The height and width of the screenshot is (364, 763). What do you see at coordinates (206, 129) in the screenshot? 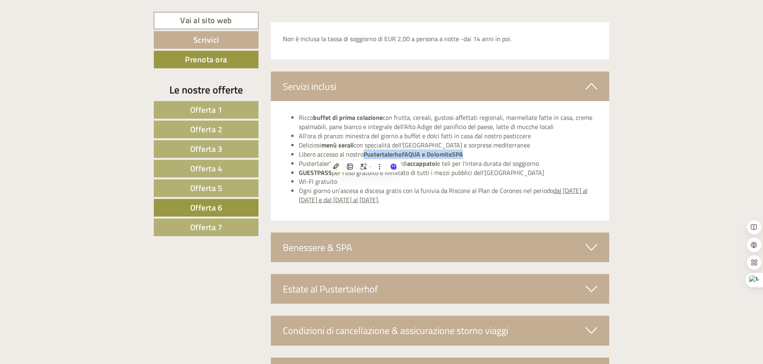
I see `span: Offerta 2` at bounding box center [206, 129].